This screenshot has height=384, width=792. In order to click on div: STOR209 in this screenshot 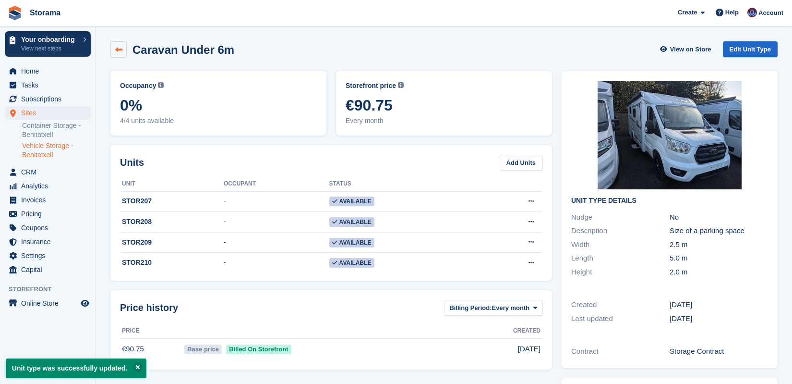, I will do `click(172, 242)`.